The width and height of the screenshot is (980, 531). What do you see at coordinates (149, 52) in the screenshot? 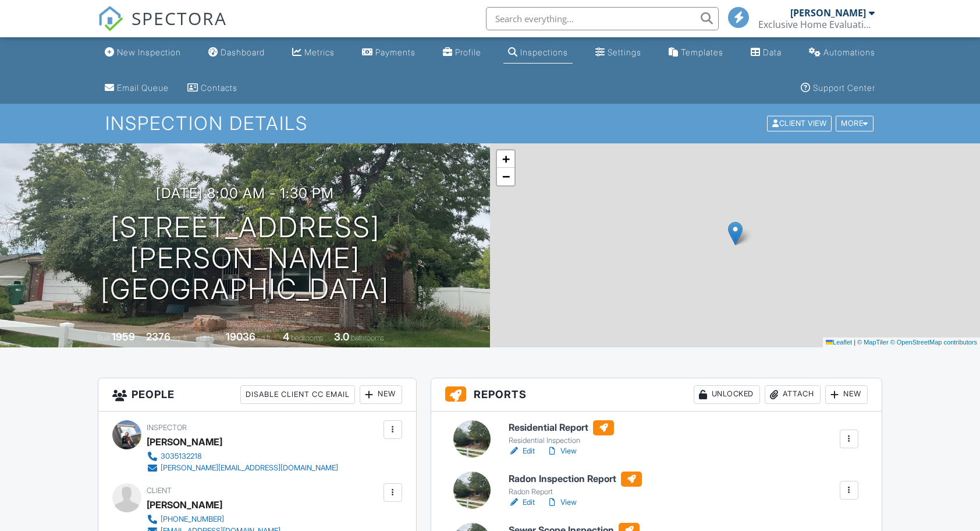
I see `div: New Inspection` at bounding box center [149, 52].